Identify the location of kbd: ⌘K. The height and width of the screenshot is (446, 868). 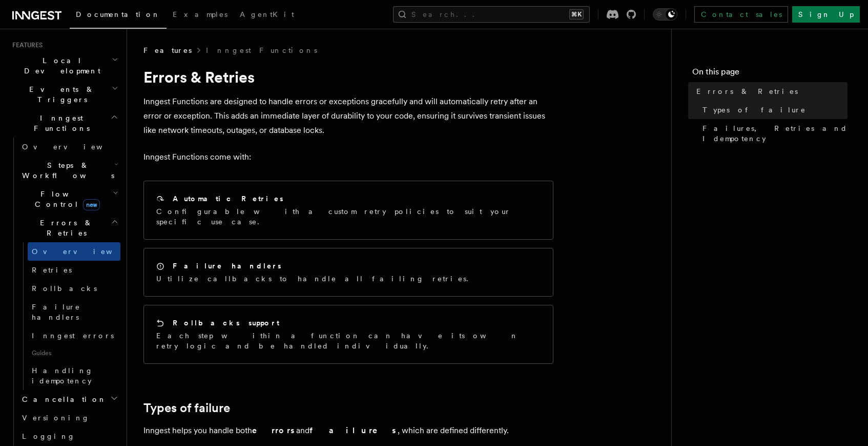
(577, 14).